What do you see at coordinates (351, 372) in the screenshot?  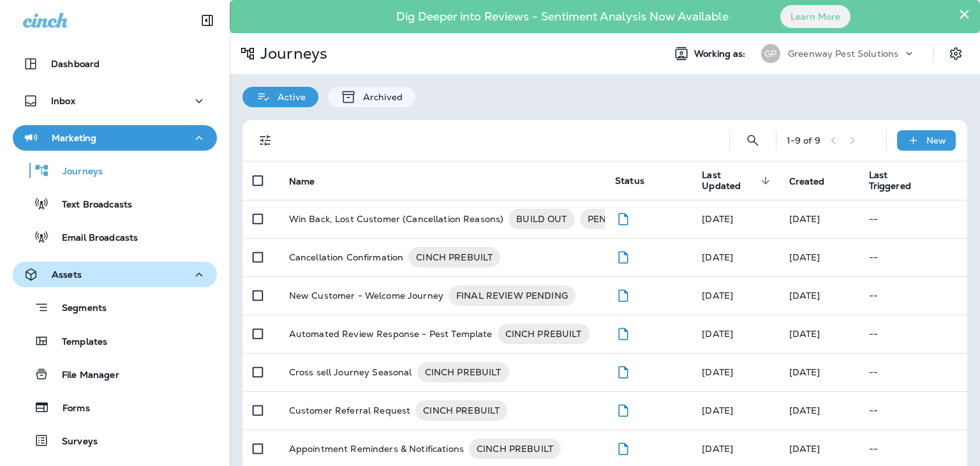 I see `p: Cross sell Journey Seasonal` at bounding box center [351, 372].